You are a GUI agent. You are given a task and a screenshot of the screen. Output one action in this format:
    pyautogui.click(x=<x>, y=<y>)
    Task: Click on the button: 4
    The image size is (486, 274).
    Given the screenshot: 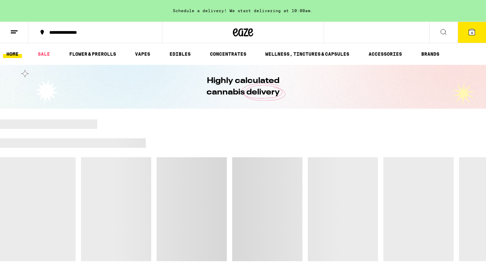 What is the action you would take?
    pyautogui.click(x=471, y=32)
    